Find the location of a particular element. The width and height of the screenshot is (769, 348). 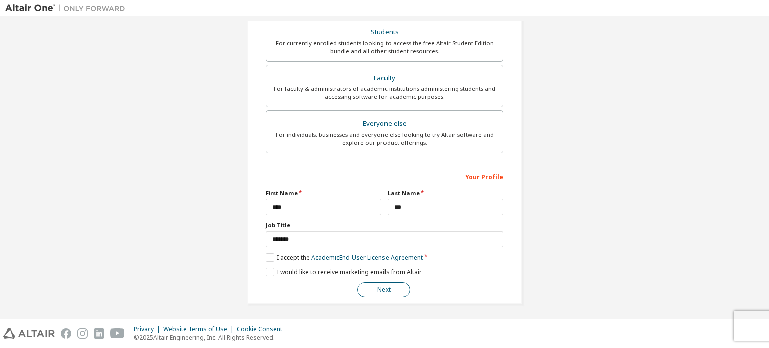

div: Faculty is located at coordinates (384, 78).